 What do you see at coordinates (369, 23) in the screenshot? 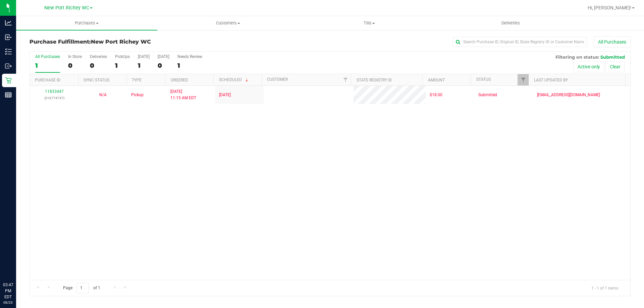
I see `span: Tills` at bounding box center [369, 23].